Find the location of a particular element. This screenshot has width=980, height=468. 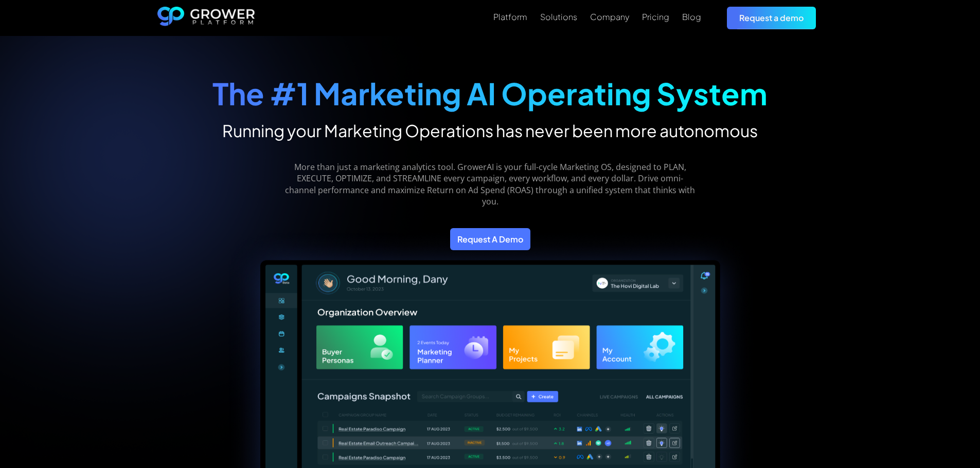

div: Solutions is located at coordinates (558, 17).